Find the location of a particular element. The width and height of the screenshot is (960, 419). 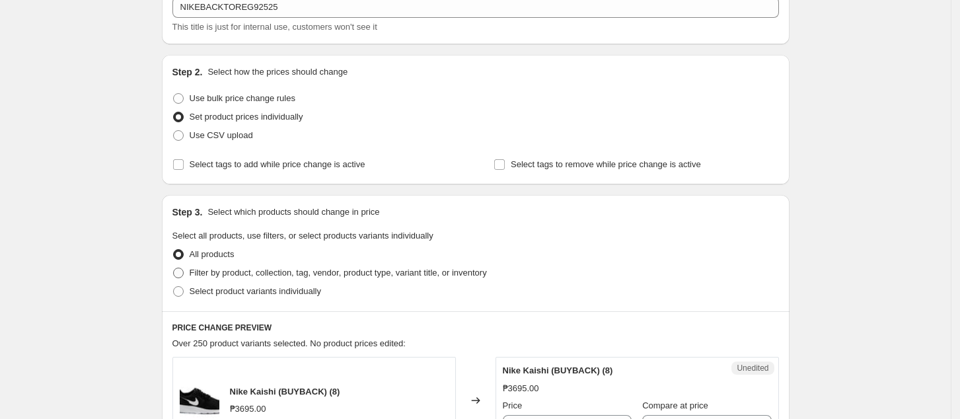

h2: Step 3. is located at coordinates (188, 212).